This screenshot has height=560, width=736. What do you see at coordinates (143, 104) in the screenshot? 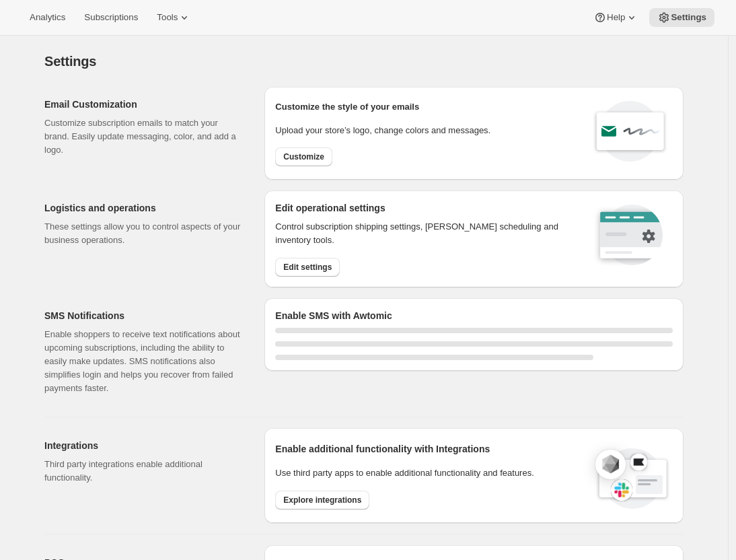
I see `h2: Email Customization` at bounding box center [143, 104].